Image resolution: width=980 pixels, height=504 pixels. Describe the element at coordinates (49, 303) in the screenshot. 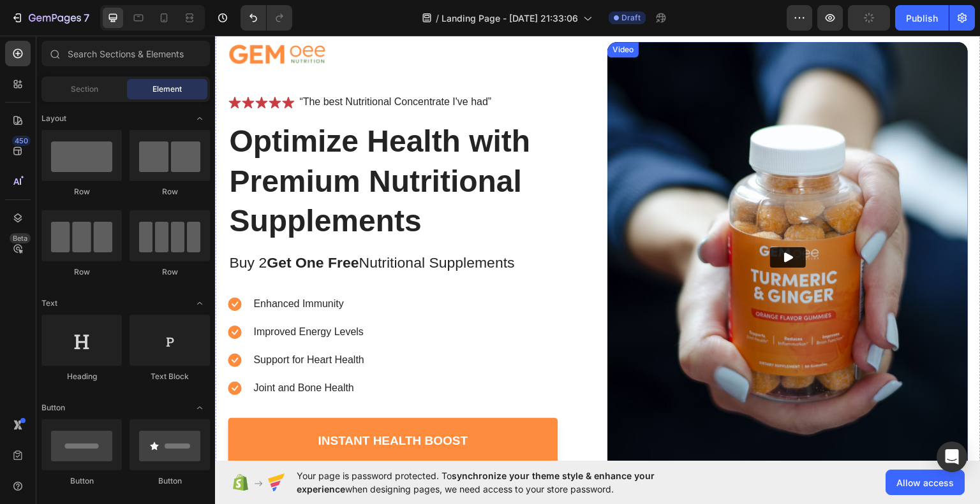

I see `span: Text` at that location.